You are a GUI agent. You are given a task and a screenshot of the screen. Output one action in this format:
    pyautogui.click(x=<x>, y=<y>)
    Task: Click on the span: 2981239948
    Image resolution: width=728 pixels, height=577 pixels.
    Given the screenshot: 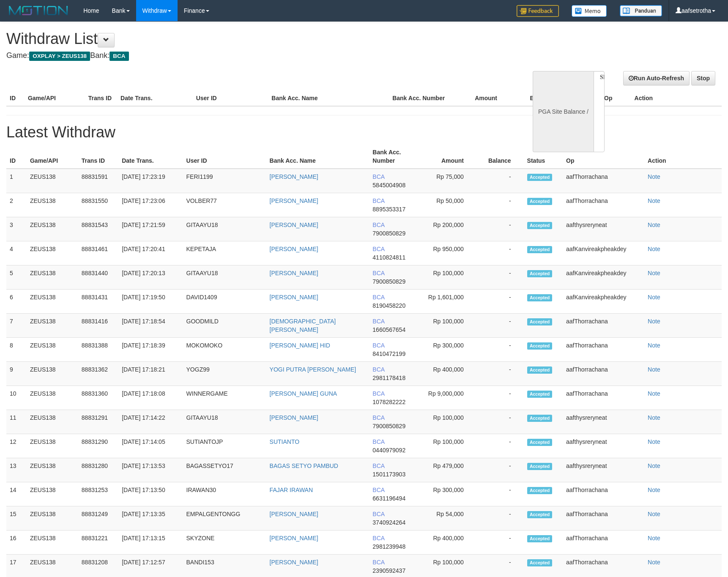 What is the action you would take?
    pyautogui.click(x=389, y=546)
    